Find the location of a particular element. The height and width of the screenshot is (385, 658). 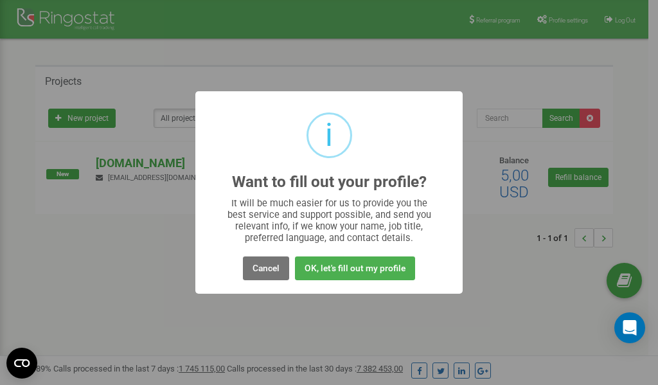

button: Cancel is located at coordinates (266, 268).